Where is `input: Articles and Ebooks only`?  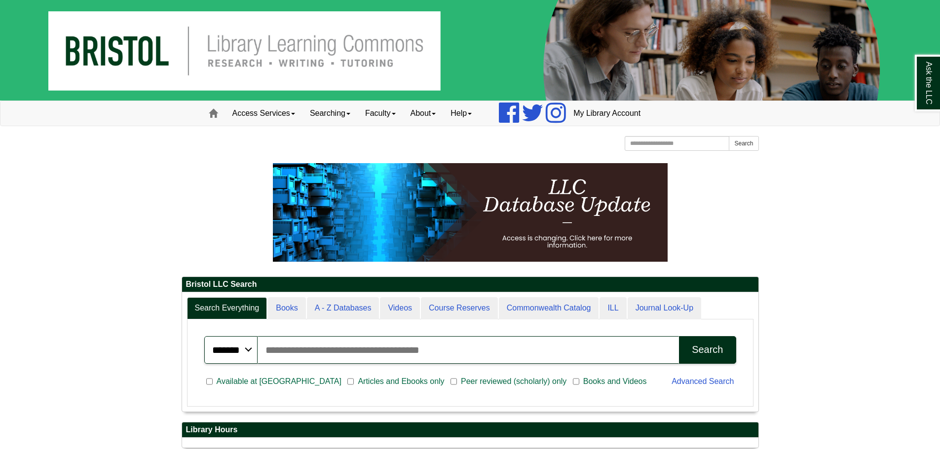
input: Articles and Ebooks only is located at coordinates (350, 382).